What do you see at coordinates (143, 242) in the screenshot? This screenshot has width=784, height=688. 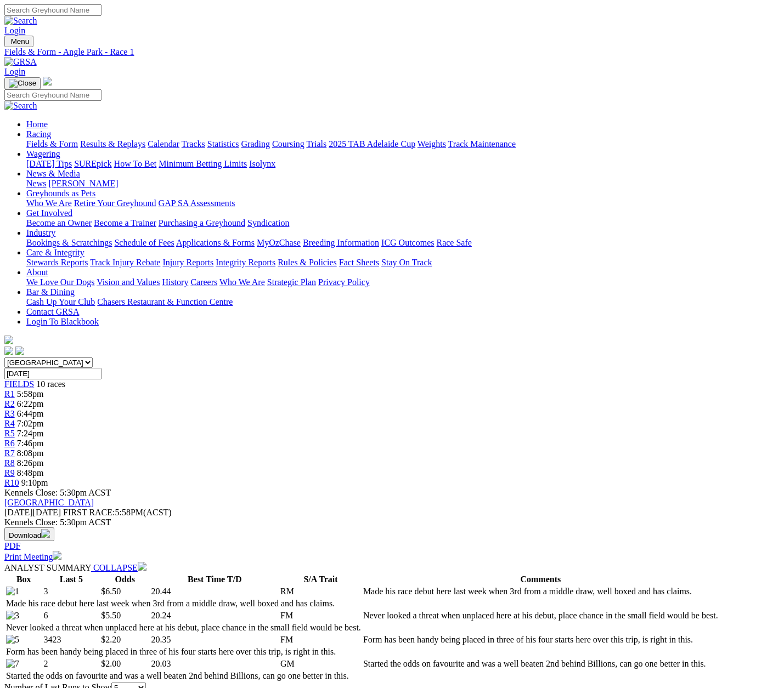 I see `a: Schedule of Fees` at bounding box center [143, 242].